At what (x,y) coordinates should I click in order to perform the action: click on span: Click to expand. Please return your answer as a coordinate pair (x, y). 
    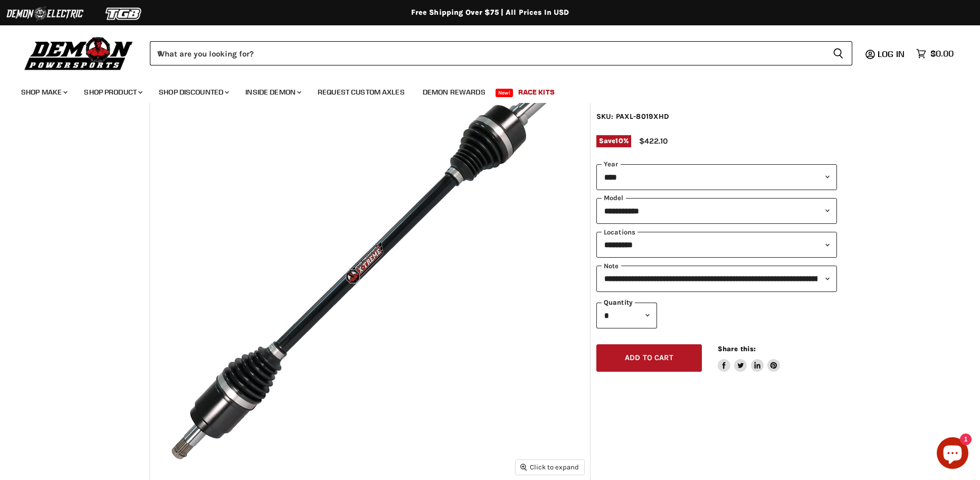
    Looking at the image, I should click on (549, 467).